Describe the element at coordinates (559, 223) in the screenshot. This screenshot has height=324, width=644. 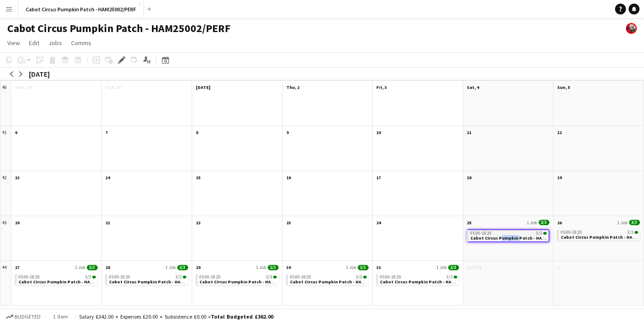
I see `span: 26` at that location.